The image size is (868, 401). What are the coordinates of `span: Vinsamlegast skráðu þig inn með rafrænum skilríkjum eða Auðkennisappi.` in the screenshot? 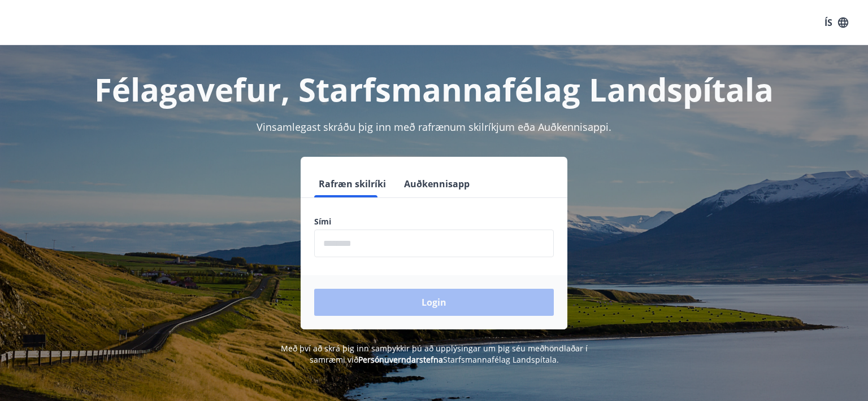 It's located at (434, 127).